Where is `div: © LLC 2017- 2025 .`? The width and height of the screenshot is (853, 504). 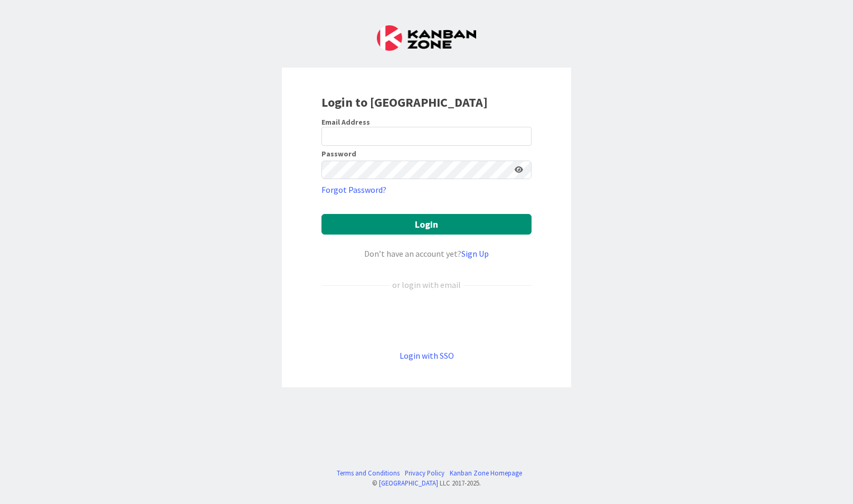 div: © LLC 2017- 2025 . is located at coordinates (427, 482).